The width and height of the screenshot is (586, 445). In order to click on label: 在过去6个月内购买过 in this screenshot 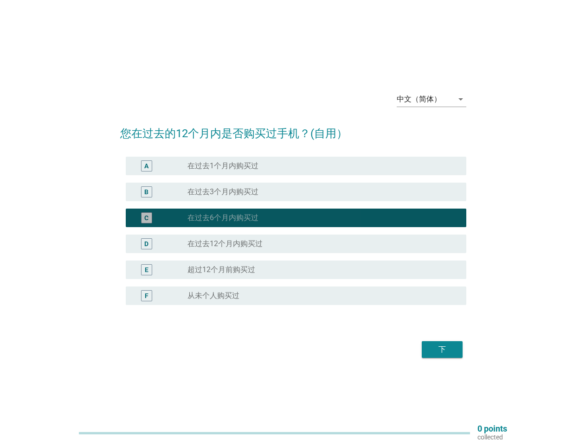, I will do `click(223, 218)`.